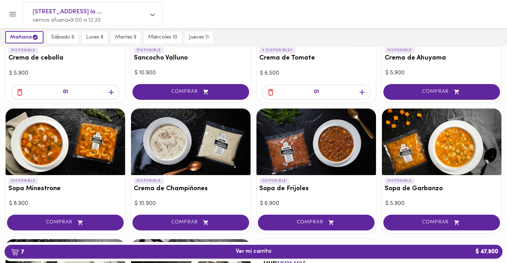 This screenshot has width=507, height=263. I want to click on button: sábado 6, so click(63, 38).